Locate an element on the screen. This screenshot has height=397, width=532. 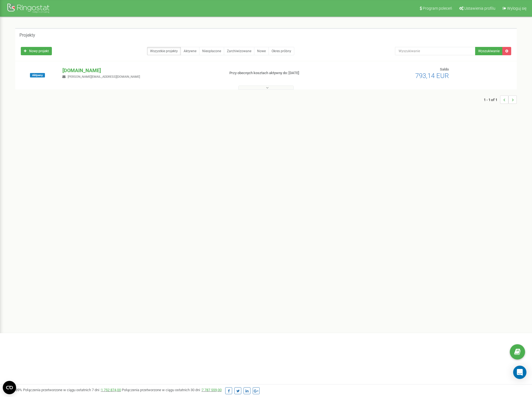
h5: Projekty is located at coordinates (27, 35).